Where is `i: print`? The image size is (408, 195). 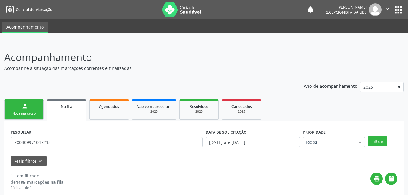 i: print is located at coordinates (377, 179).